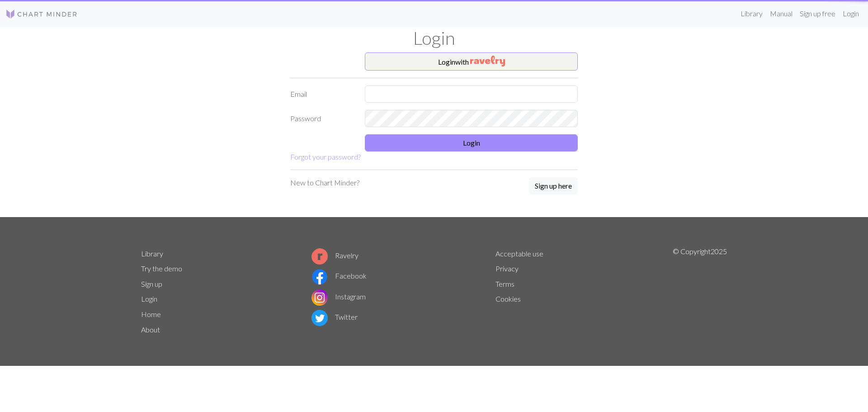  Describe the element at coordinates (700, 292) in the screenshot. I see `p: © Copyright 2025` at that location.